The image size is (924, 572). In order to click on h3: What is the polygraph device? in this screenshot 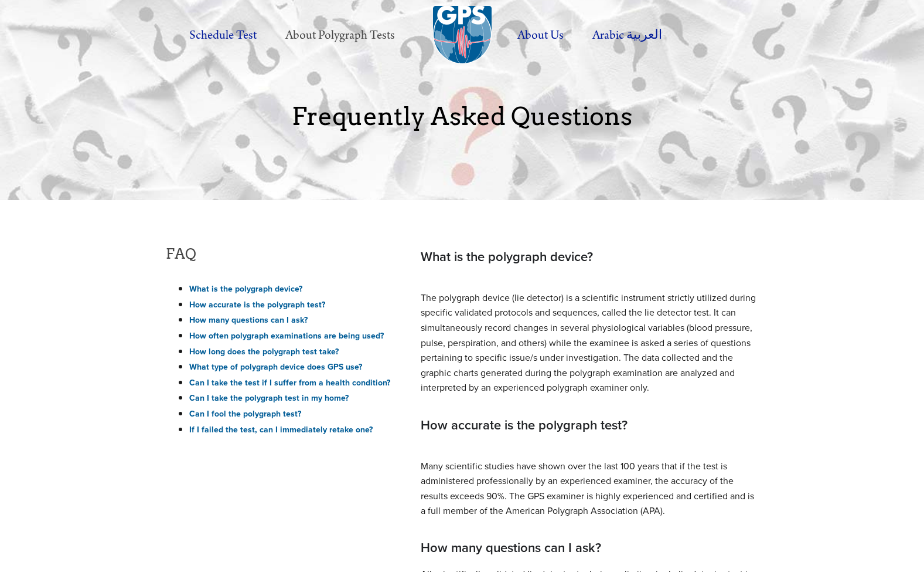, I will do `click(589, 256)`.